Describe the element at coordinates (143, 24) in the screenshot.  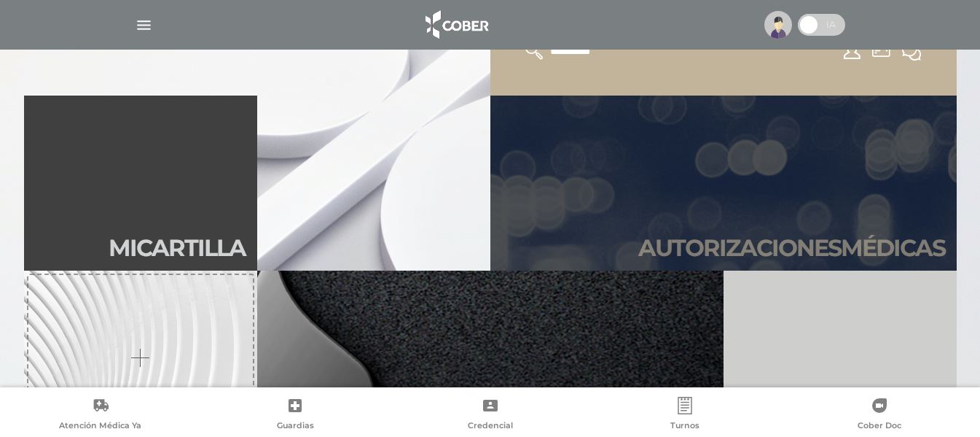
I see `img: Cober_menu-lines-white.svg` at that location.